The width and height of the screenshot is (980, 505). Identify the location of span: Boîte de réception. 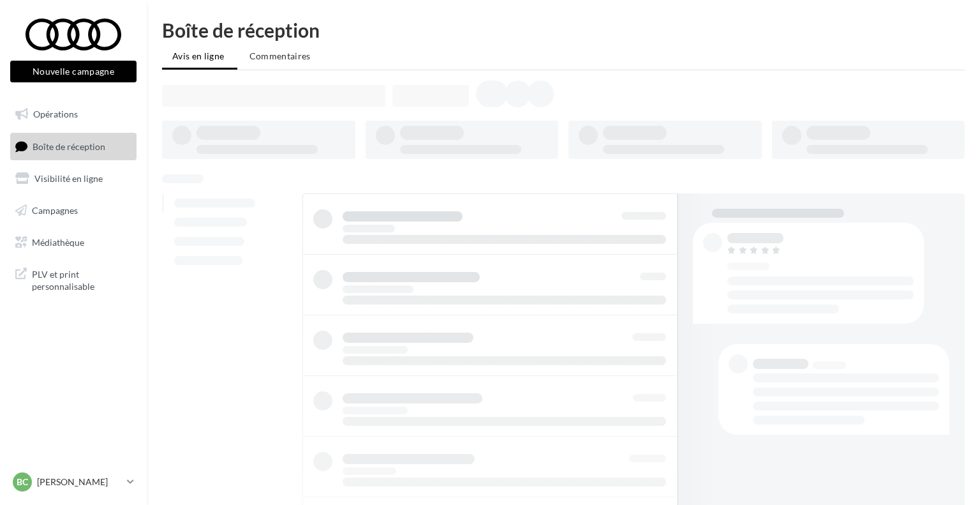
(69, 145).